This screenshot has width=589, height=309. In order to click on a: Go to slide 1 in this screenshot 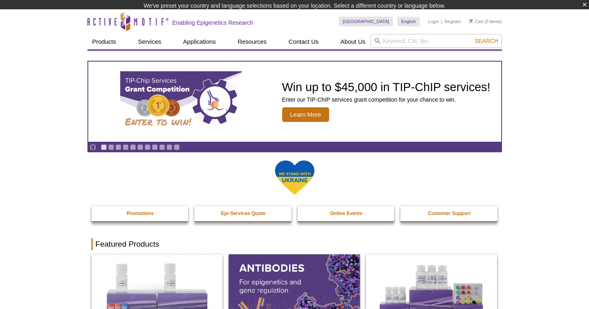, I will do `click(104, 147)`.